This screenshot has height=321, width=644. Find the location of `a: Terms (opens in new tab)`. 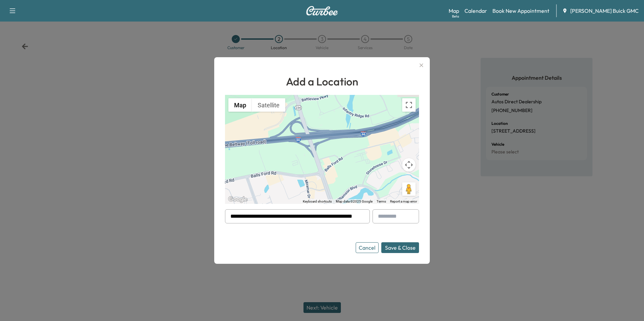

a: Terms (opens in new tab) is located at coordinates (382, 201).